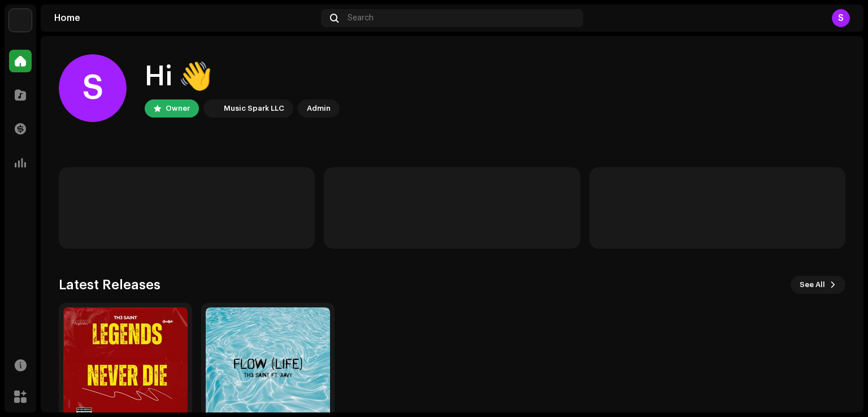 The image size is (868, 417). What do you see at coordinates (319, 108) in the screenshot?
I see `div: Admin` at bounding box center [319, 108].